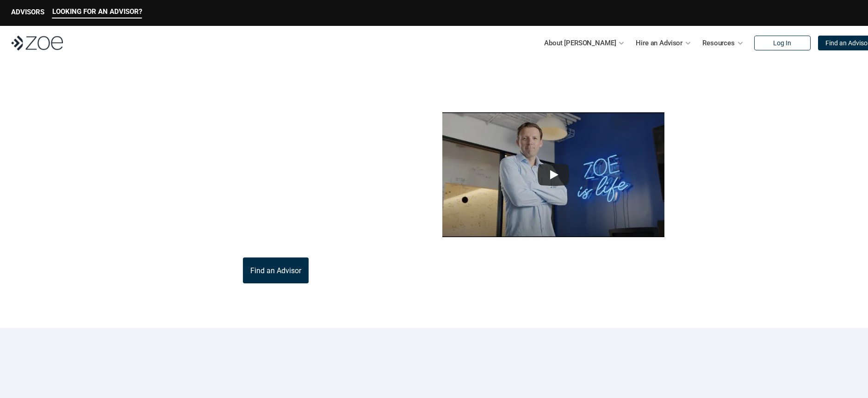  Describe the element at coordinates (276, 271) in the screenshot. I see `a: Find an Advisor` at that location.